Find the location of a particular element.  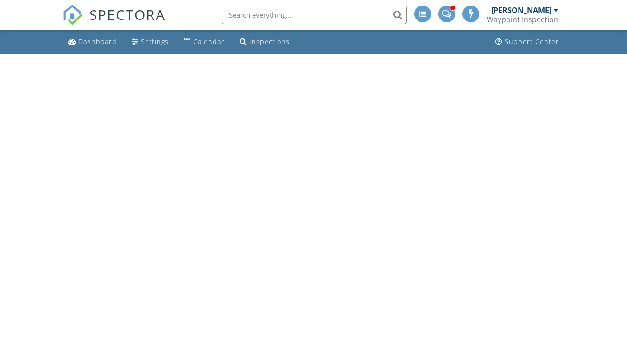

a: Calendar is located at coordinates (204, 42).